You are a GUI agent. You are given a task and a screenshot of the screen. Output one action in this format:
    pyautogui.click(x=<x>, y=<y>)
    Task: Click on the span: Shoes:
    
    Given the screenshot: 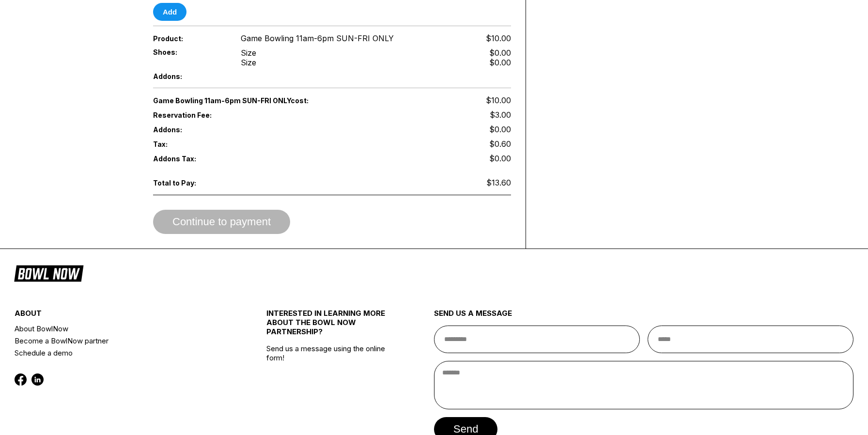 What is the action you would take?
    pyautogui.click(x=189, y=52)
    